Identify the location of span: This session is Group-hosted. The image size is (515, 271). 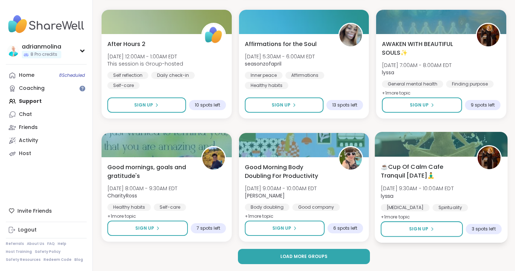
(145, 64).